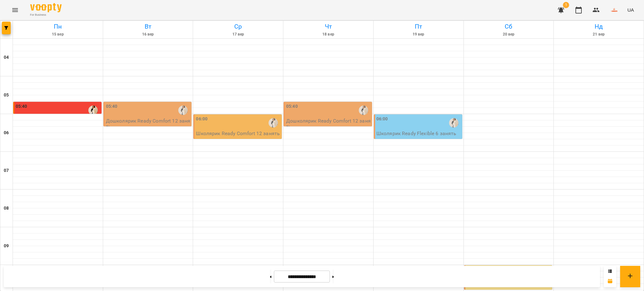 This screenshot has height=291, width=644. What do you see at coordinates (509, 27) in the screenshot?
I see `h6: Сб` at bounding box center [509, 27].